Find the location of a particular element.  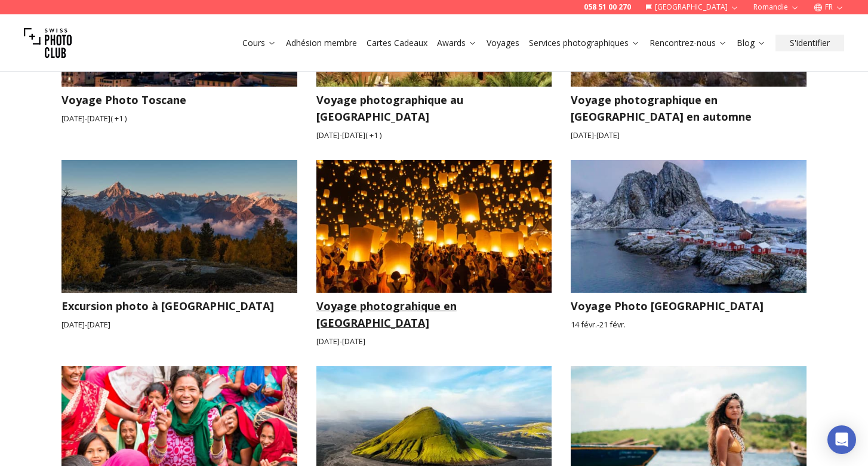

img: Excursion photo à Mattertal is located at coordinates (179, 226).